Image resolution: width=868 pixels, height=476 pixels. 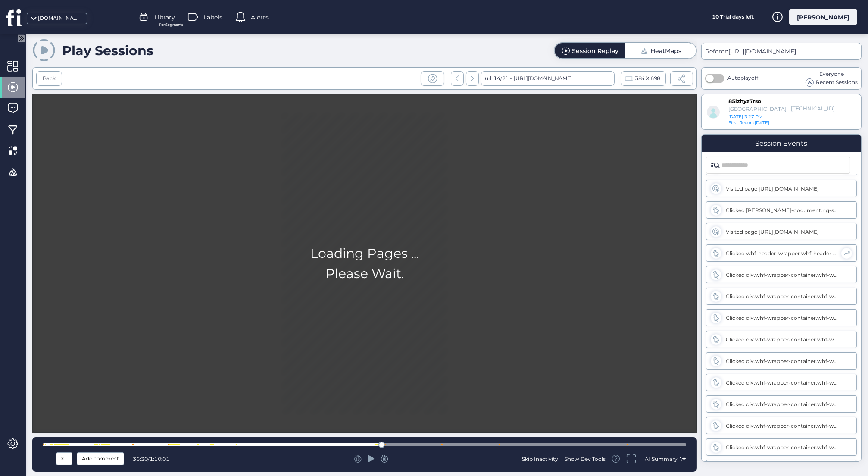 I want to click on span: Library, so click(x=165, y=17).